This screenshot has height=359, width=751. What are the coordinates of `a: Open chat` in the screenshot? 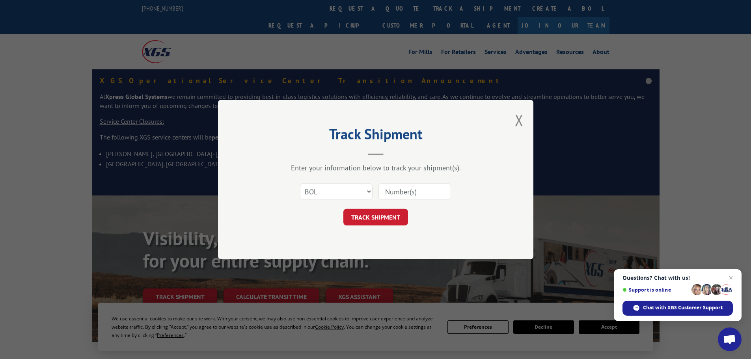 It's located at (730, 340).